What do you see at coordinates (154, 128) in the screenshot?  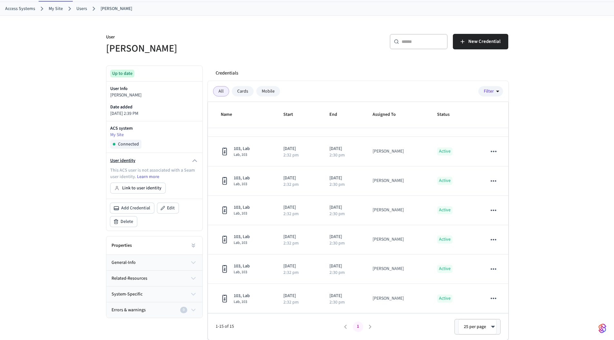 I see `p: ACS system` at bounding box center [154, 128].